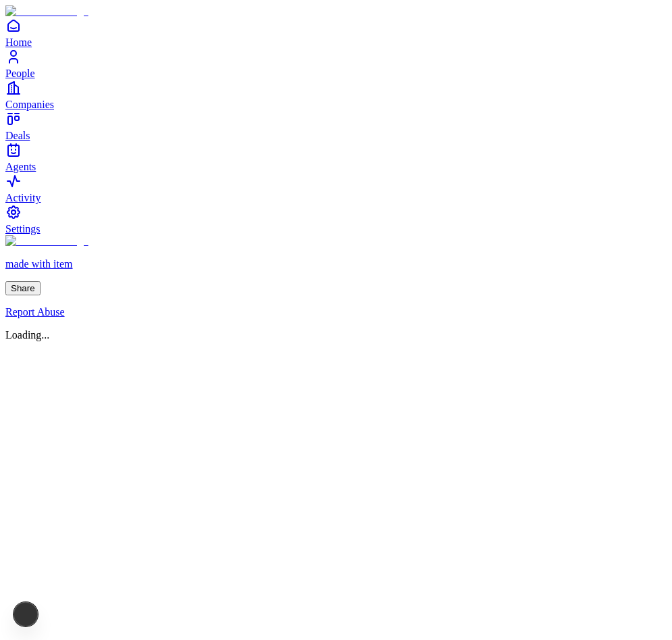 The height and width of the screenshot is (640, 672). I want to click on div: Loading..., so click(336, 335).